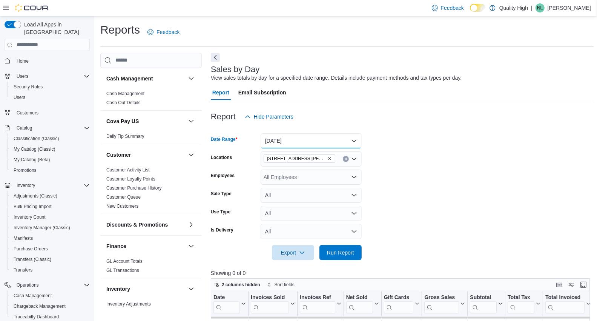 This screenshot has height=321, width=597. I want to click on span: Bulk Pricing Import, so click(32, 206).